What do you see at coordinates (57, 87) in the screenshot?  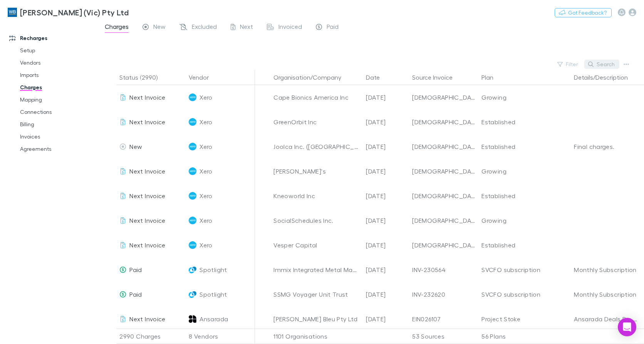 I see `a: Charges` at bounding box center [57, 87].